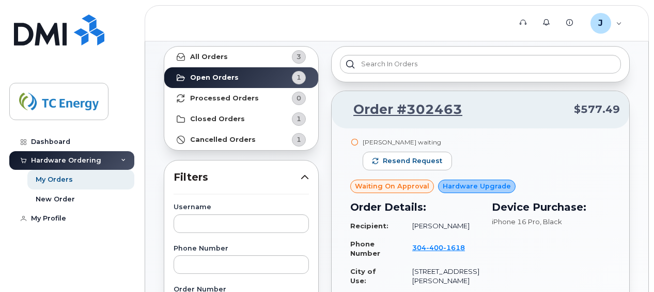 This screenshot has width=654, height=292. I want to click on span: Filters, so click(237, 177).